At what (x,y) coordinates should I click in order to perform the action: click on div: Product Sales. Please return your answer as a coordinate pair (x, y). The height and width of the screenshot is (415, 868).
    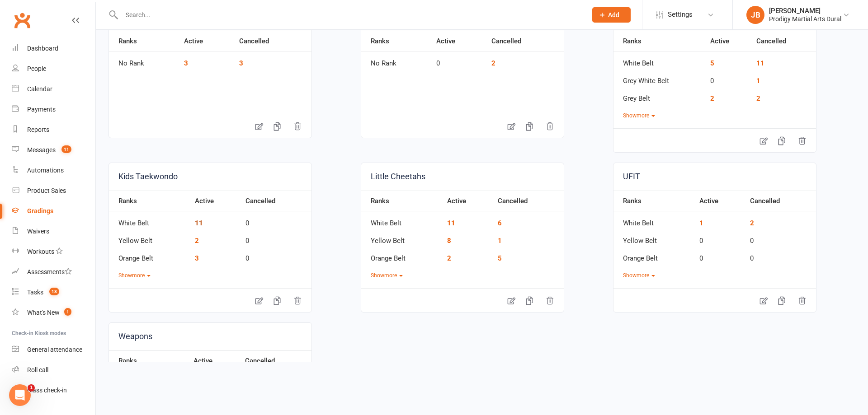
    Looking at the image, I should click on (46, 191).